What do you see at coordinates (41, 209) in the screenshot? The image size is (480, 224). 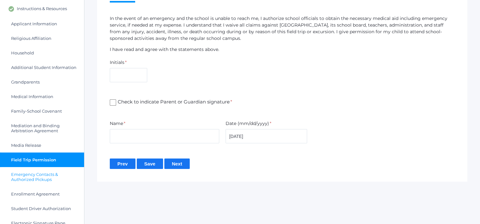 I see `span: Student Driver Authorization` at bounding box center [41, 209].